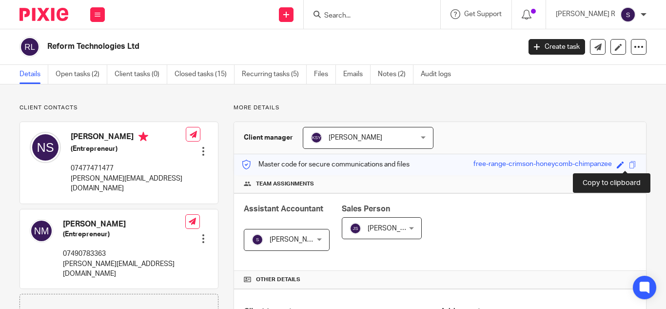 The width and height of the screenshot is (666, 309). Describe the element at coordinates (124, 254) in the screenshot. I see `p: 07490783363` at that location.